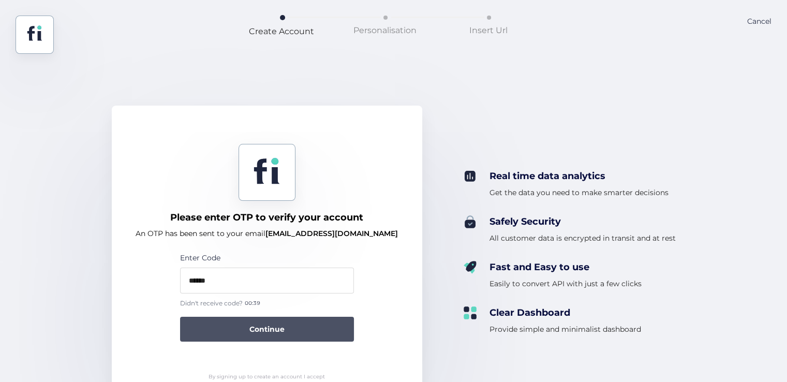 This screenshot has height=382, width=787. Describe the element at coordinates (267, 329) in the screenshot. I see `span: Continue` at that location.